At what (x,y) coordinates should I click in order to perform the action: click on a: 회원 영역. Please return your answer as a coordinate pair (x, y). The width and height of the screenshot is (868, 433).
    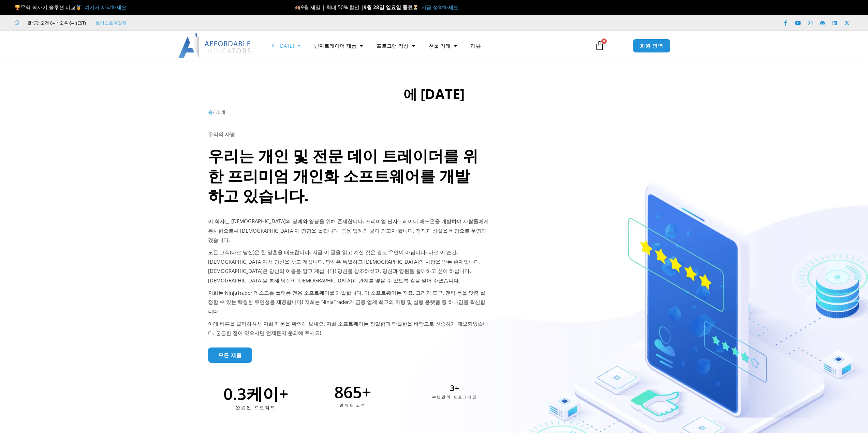
    Looking at the image, I should click on (651, 46).